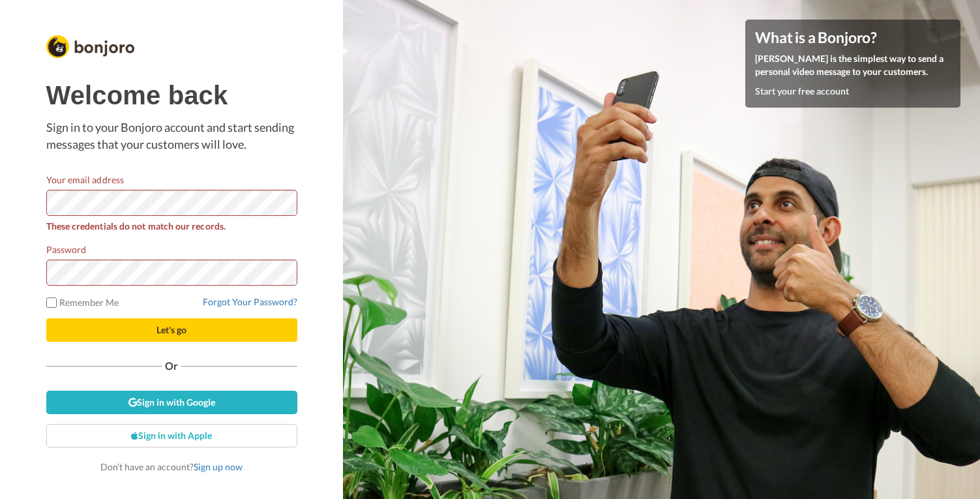 This screenshot has height=499, width=980. Describe the element at coordinates (66, 249) in the screenshot. I see `label: Password` at that location.